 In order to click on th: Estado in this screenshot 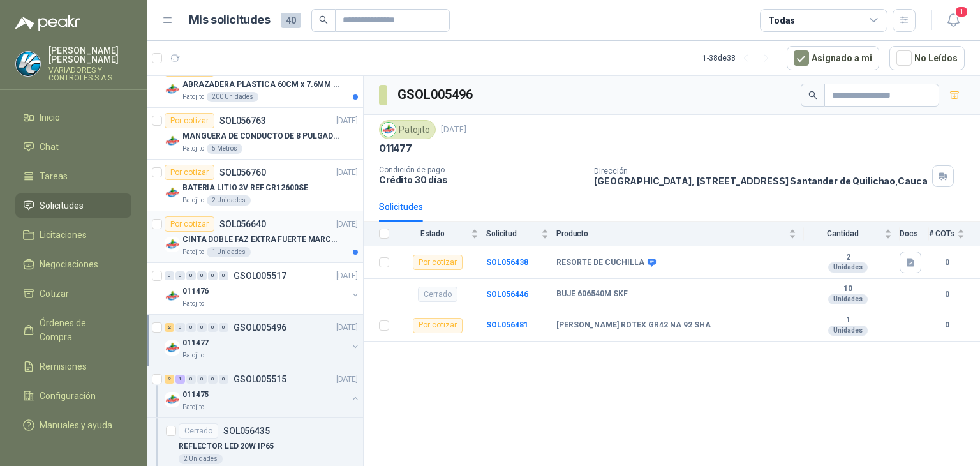, I will do `click(441, 234)`.